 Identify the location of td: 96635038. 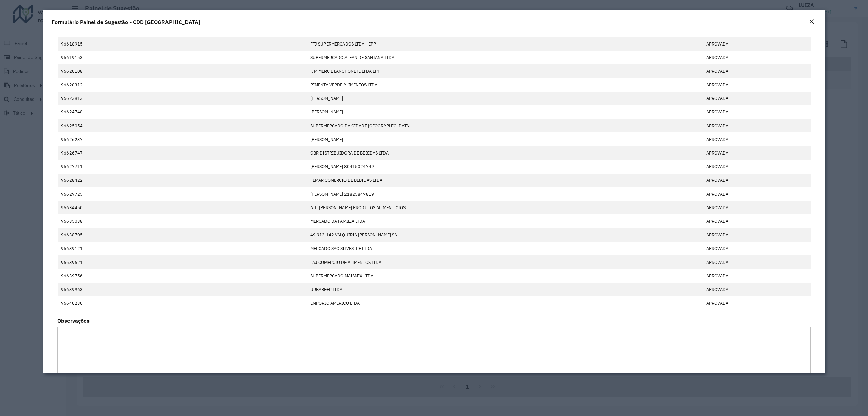
(182, 221).